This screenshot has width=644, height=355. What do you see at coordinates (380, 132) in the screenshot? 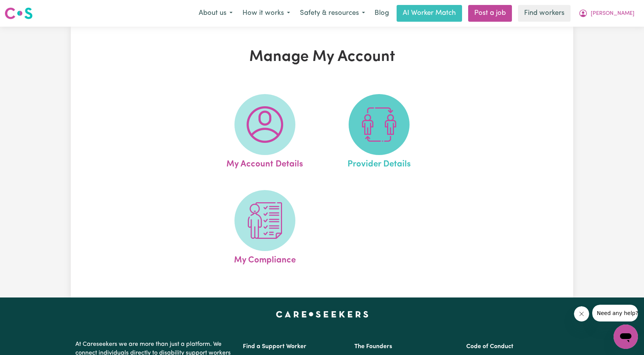
I see `a: Provider Details` at bounding box center [380, 132].